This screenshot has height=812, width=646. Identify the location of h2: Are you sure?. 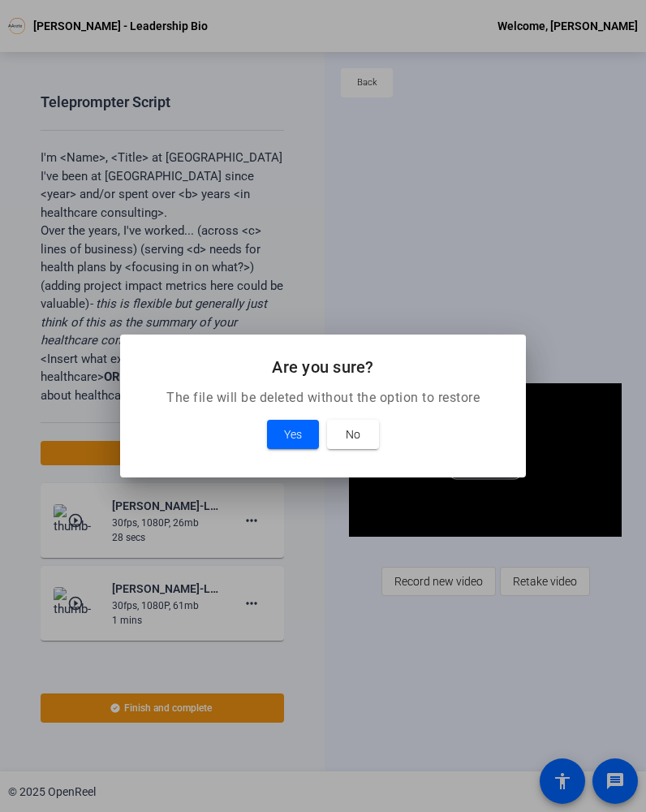
(323, 367).